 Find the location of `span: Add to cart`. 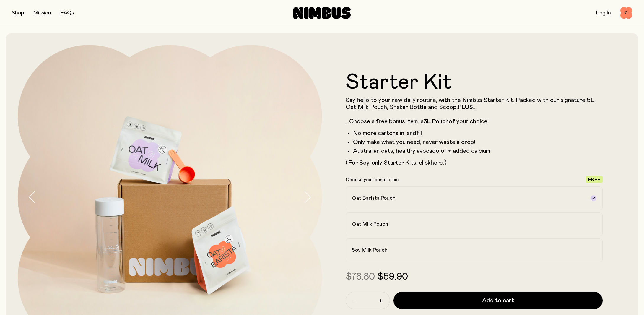

span: Add to cart is located at coordinates (498, 301).